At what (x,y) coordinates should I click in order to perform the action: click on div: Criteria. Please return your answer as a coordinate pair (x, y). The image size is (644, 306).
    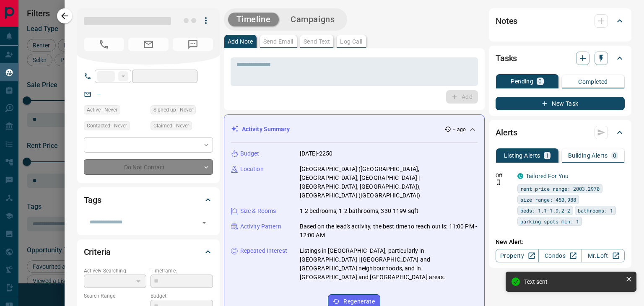
    Looking at the image, I should click on (148, 252).